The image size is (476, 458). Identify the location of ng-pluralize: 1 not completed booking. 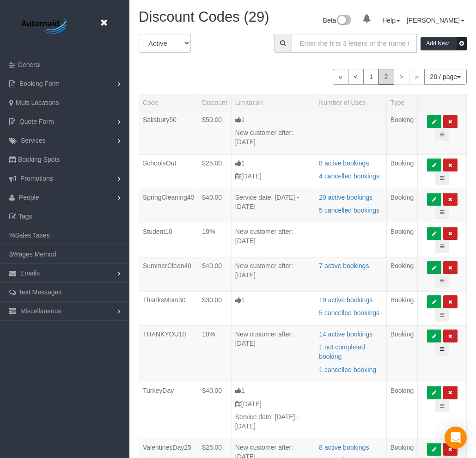
(342, 351).